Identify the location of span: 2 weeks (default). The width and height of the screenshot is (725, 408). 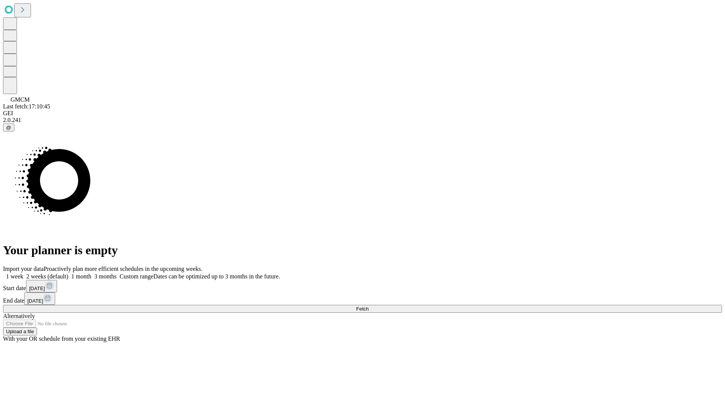
(47, 276).